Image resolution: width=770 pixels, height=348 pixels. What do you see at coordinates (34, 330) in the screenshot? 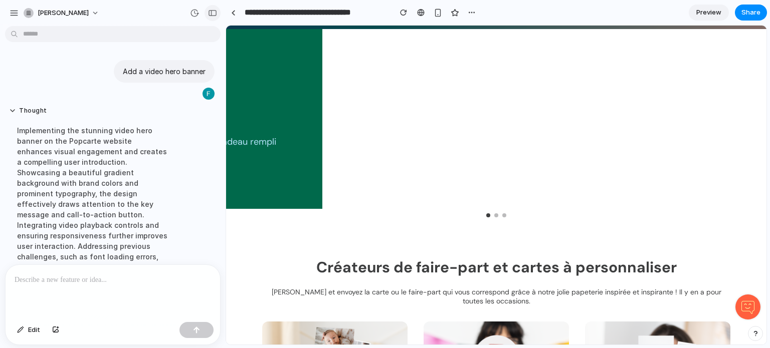
I see `span: Edit` at bounding box center [34, 330].